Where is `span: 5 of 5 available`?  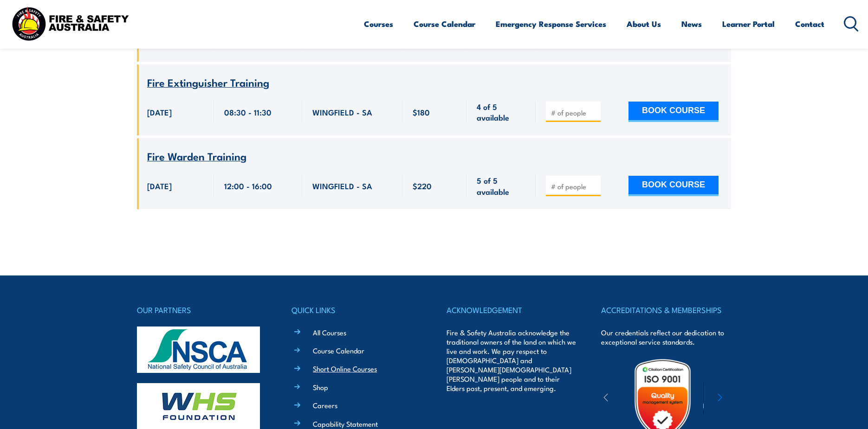 span: 5 of 5 available is located at coordinates (501, 186).